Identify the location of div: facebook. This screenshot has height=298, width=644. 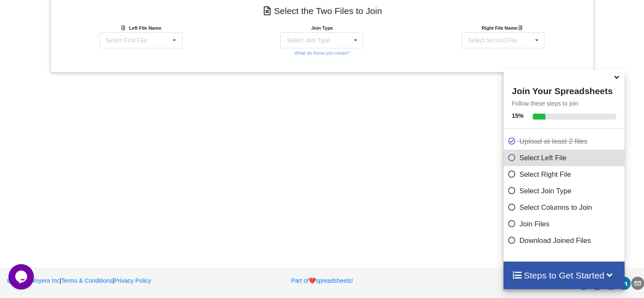
(597, 283).